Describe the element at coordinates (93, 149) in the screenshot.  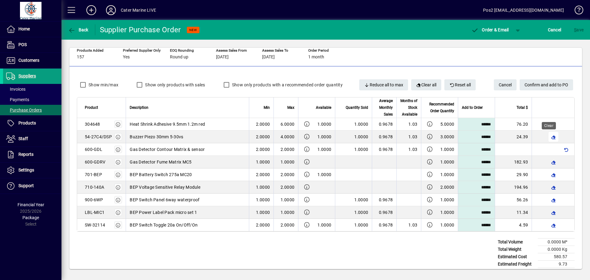
I see `div: 600-GDL` at that location.